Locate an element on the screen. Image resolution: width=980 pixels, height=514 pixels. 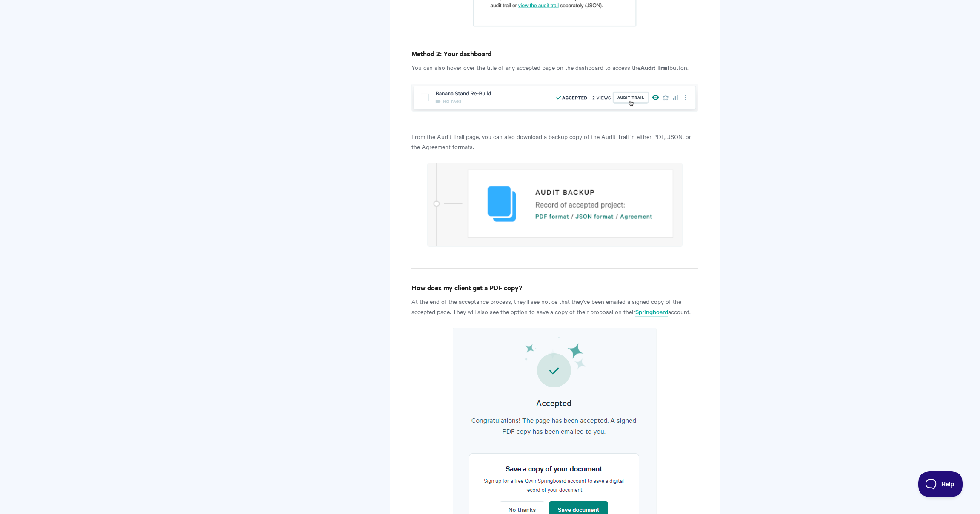
a: Springboard is located at coordinates (651, 312).